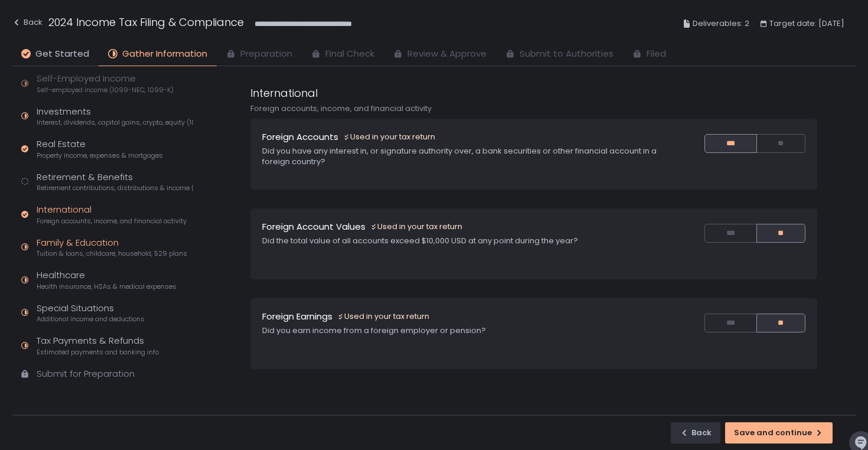  Describe the element at coordinates (779, 433) in the screenshot. I see `div: Save and continue` at that location.